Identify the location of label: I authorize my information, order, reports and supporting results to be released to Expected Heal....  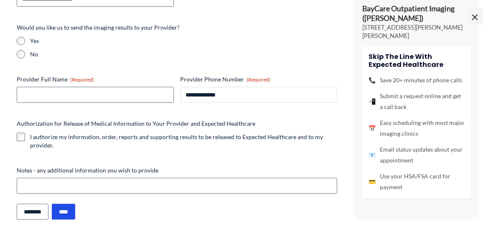
(183, 141).